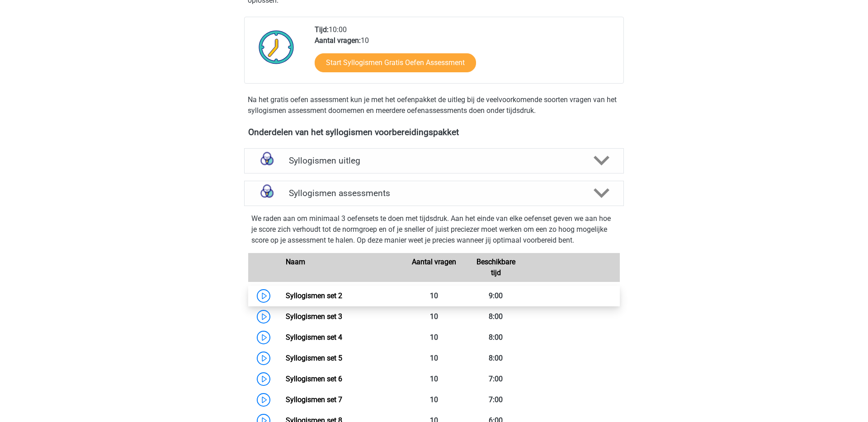 The image size is (868, 422). Describe the element at coordinates (434, 161) in the screenshot. I see `a: uitleg Syllogismen uitleg` at that location.